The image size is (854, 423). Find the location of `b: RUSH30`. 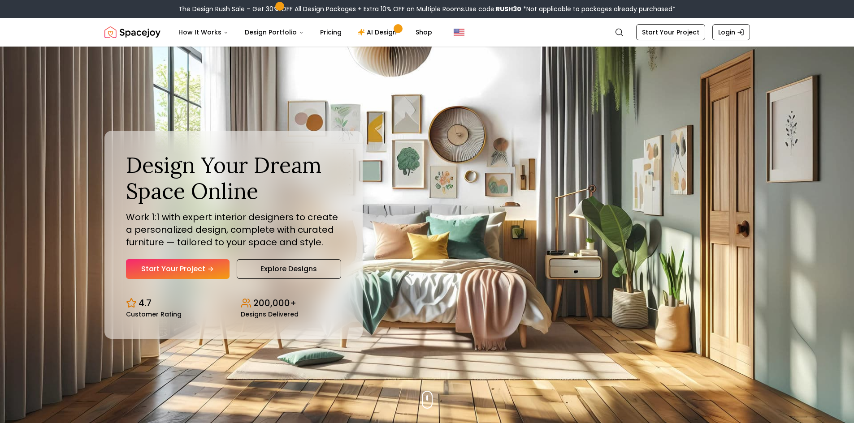

b: RUSH30 is located at coordinates (508, 9).